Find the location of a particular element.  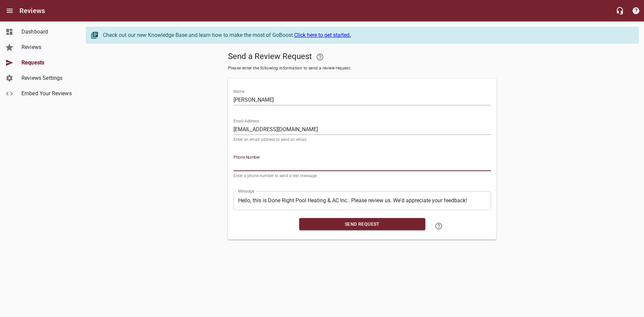

button: Open drawer is located at coordinates (10, 11).